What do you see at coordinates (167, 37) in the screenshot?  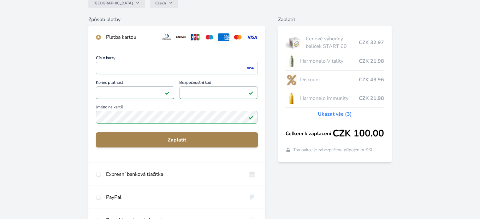 I see `img: diners.svg` at bounding box center [167, 37].